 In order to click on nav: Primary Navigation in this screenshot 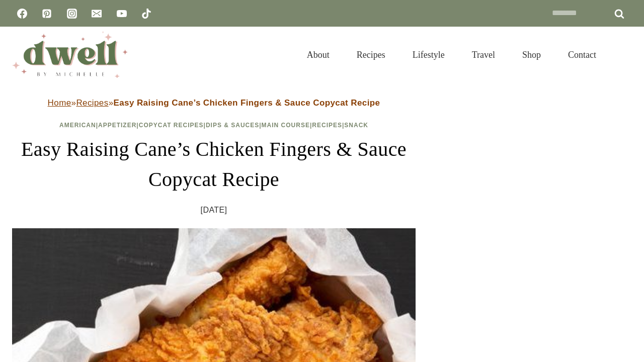, I will do `click(451, 55)`.